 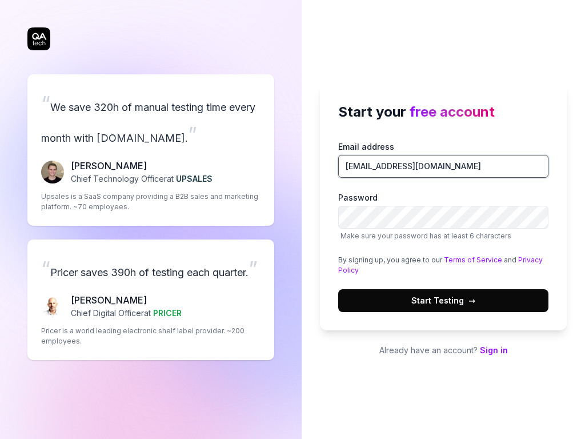 What do you see at coordinates (443, 159) in the screenshot?
I see `label: Email address` at bounding box center [443, 159].